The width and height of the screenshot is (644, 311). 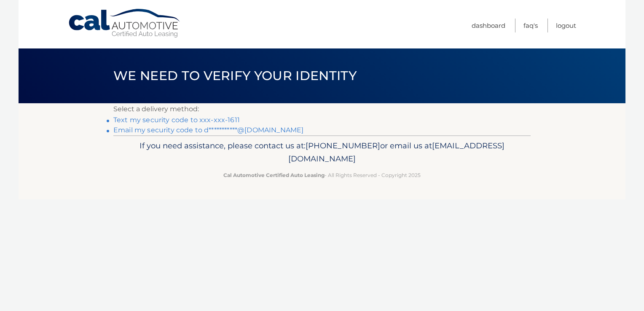 I want to click on p: Select a delivery method:, so click(x=322, y=109).